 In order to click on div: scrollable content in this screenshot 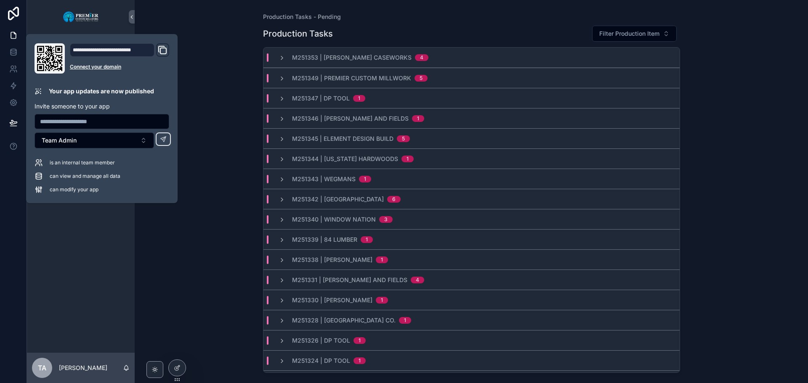, I will do `click(81, 107)`.